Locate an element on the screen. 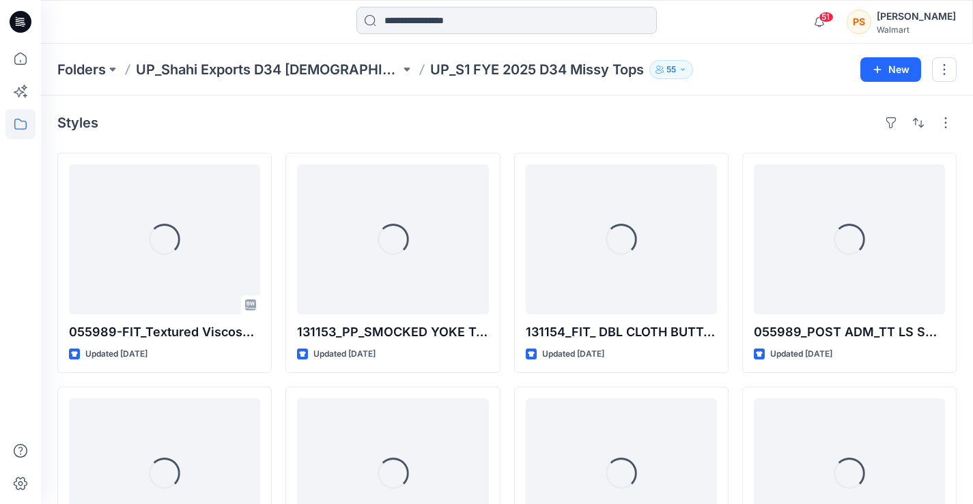 This screenshot has width=973, height=504. p: 55 is located at coordinates (671, 70).